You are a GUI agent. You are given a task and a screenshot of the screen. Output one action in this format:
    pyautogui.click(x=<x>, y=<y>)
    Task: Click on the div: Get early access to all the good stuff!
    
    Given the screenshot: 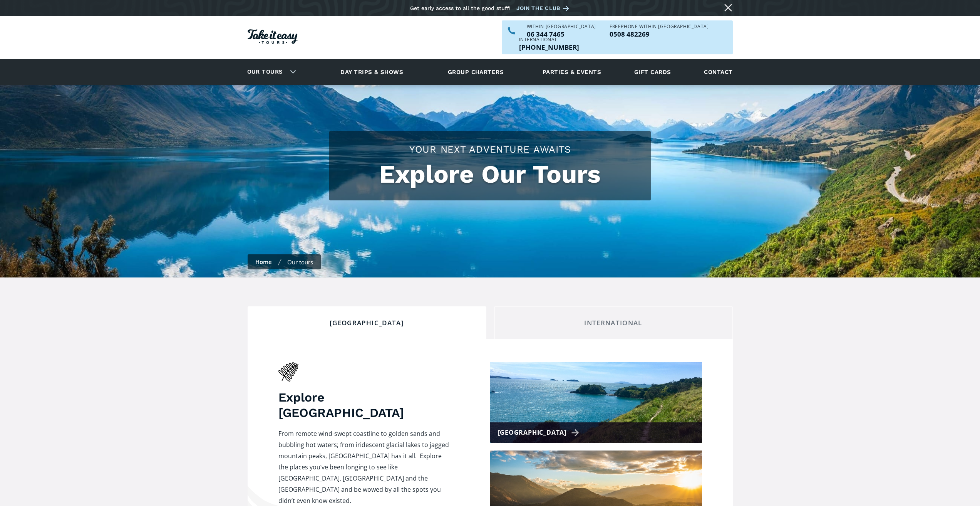 What is the action you would take?
    pyautogui.click(x=460, y=8)
    